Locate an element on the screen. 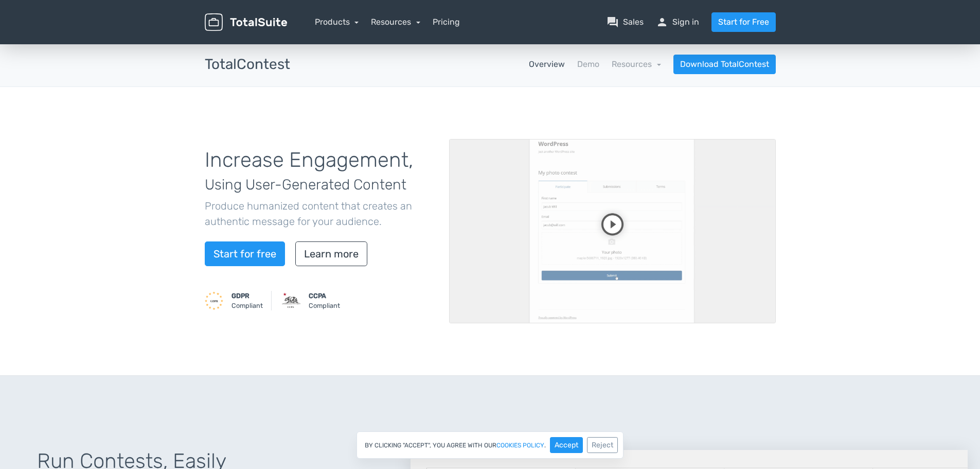 This screenshot has width=980, height=469. button: Accept is located at coordinates (567, 445).